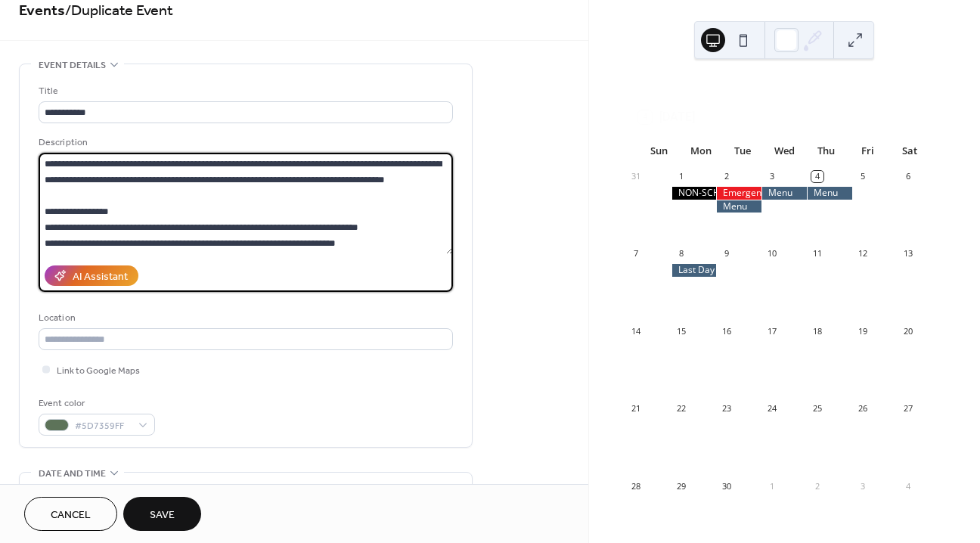 This screenshot has height=543, width=980. What do you see at coordinates (72, 65) in the screenshot?
I see `span: Event details` at bounding box center [72, 65].